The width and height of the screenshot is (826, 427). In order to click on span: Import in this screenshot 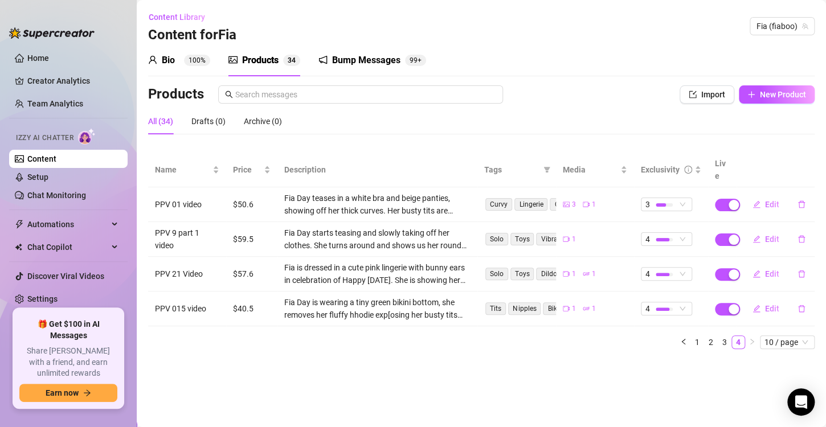, I will do `click(713, 95)`.